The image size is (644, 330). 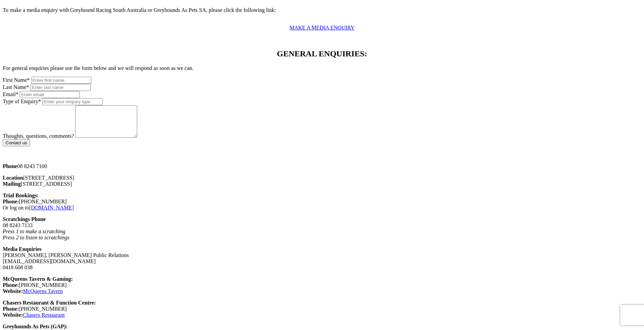 What do you see at coordinates (44, 315) in the screenshot?
I see `a: Chasers Restaurant` at bounding box center [44, 315].